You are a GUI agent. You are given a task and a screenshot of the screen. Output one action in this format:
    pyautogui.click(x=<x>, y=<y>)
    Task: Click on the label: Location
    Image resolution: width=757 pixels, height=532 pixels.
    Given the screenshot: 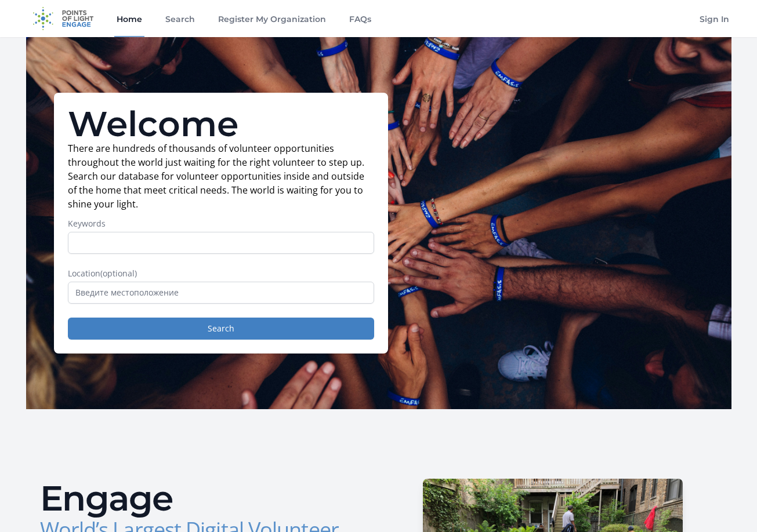 What is the action you would take?
    pyautogui.click(x=221, y=274)
    